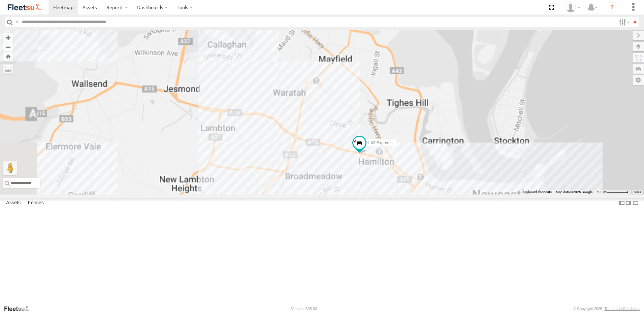 The image size is (644, 312). What do you see at coordinates (19, 308) in the screenshot?
I see `a: Visit our Website` at bounding box center [19, 308].